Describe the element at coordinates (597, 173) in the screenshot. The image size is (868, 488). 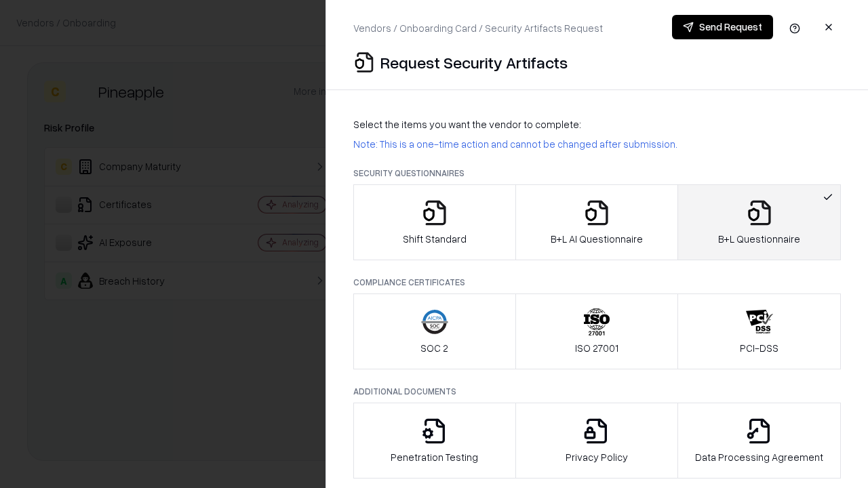
I see `p: Security Questionnaires` at that location.